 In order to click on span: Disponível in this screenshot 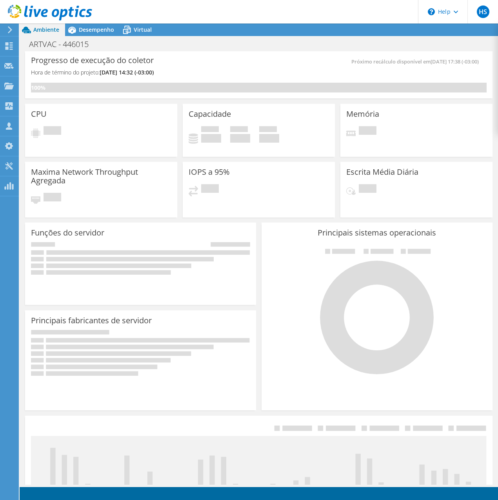, I will do `click(239, 130)`.